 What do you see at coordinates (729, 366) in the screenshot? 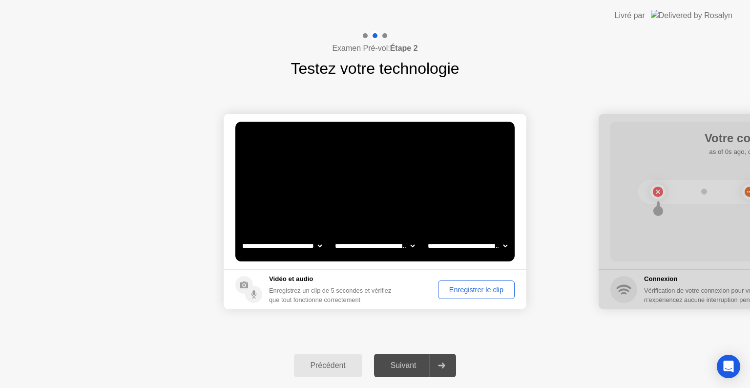
I see `div: Open Intercom Messenger` at bounding box center [729, 366].